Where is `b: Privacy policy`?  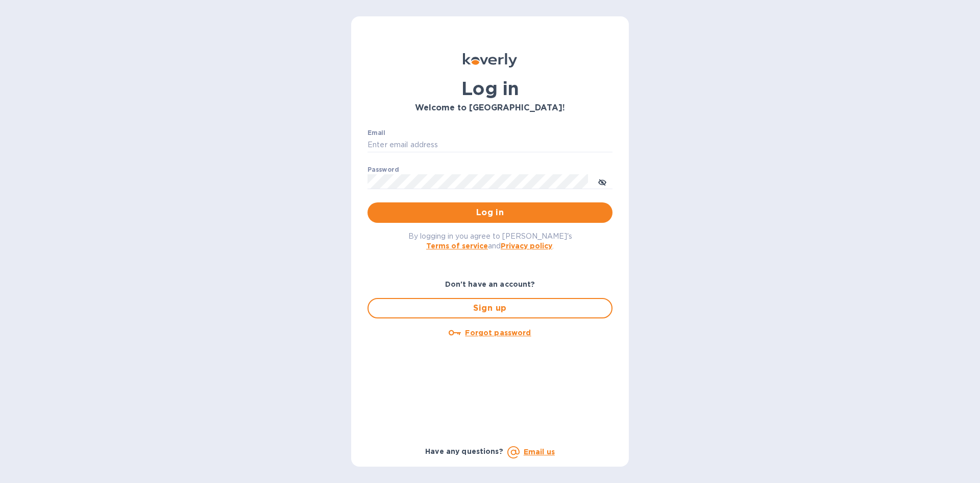 b: Privacy policy is located at coordinates (527, 246).